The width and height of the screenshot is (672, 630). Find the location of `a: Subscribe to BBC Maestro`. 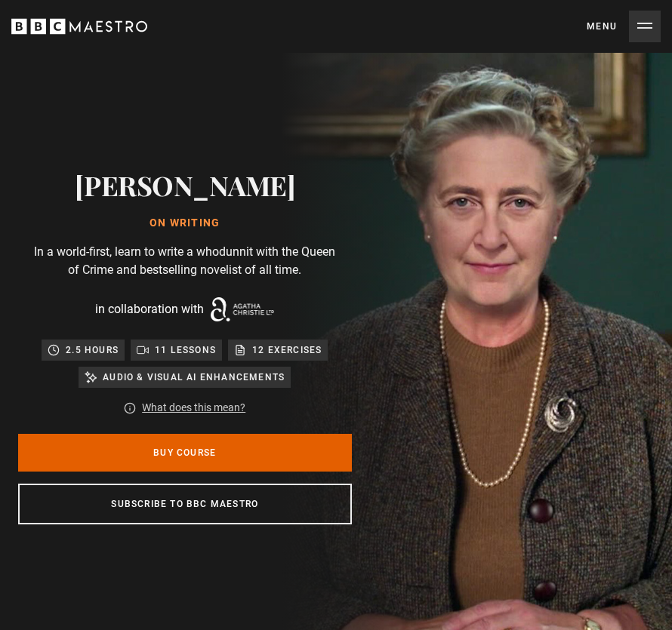

a: Subscribe to BBC Maestro is located at coordinates (185, 504).